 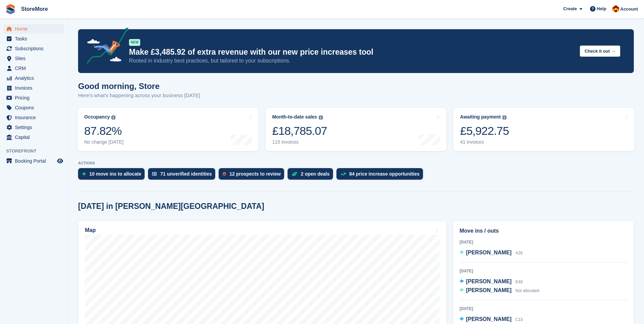 I want to click on div: 115 invoices, so click(x=300, y=142).